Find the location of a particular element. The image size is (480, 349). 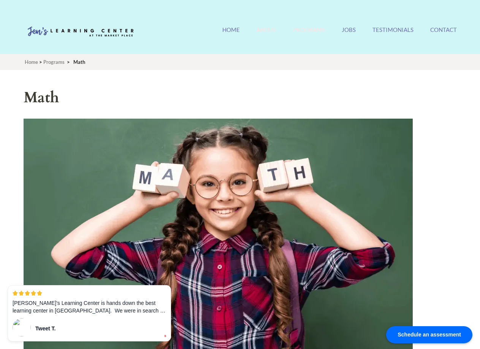

img: 60s.jpg is located at coordinates (22, 327).